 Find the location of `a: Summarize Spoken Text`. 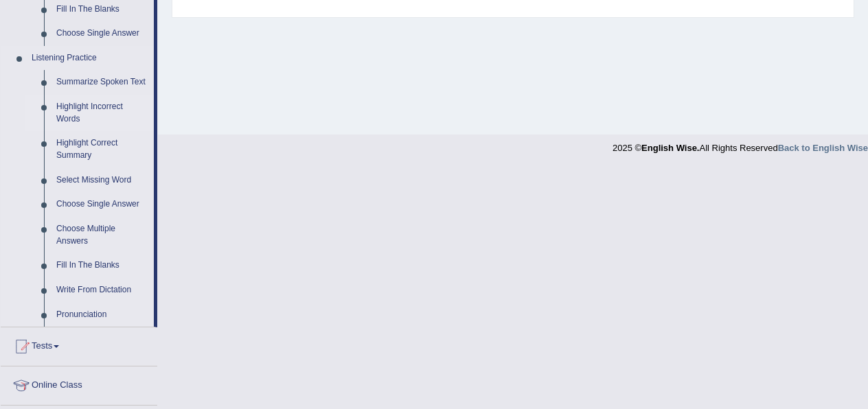

a: Summarize Spoken Text is located at coordinates (102, 83).